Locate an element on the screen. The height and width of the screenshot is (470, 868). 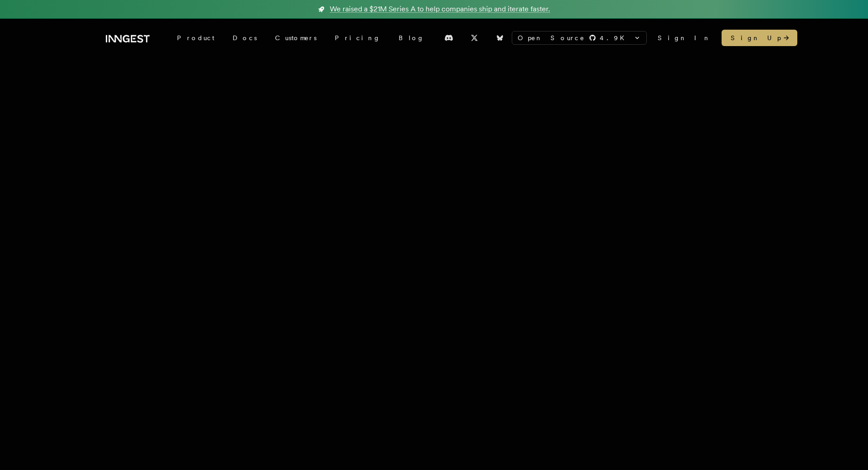
a: X is located at coordinates (475, 38).